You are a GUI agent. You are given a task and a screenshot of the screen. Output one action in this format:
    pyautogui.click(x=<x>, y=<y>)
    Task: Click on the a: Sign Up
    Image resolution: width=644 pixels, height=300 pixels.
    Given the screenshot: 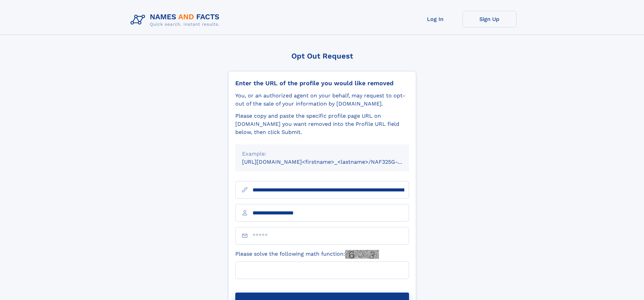 What is the action you would take?
    pyautogui.click(x=490, y=19)
    